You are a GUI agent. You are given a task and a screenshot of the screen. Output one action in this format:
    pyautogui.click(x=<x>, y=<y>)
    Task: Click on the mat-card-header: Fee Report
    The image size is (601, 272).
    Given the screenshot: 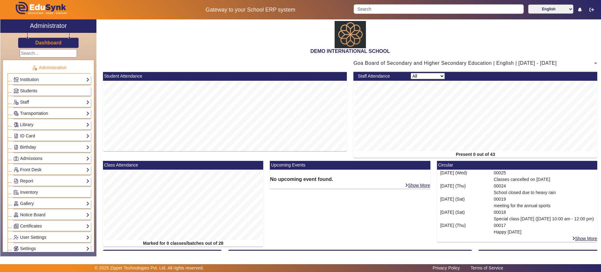 What is the action you would take?
    pyautogui.click(x=350, y=254)
    